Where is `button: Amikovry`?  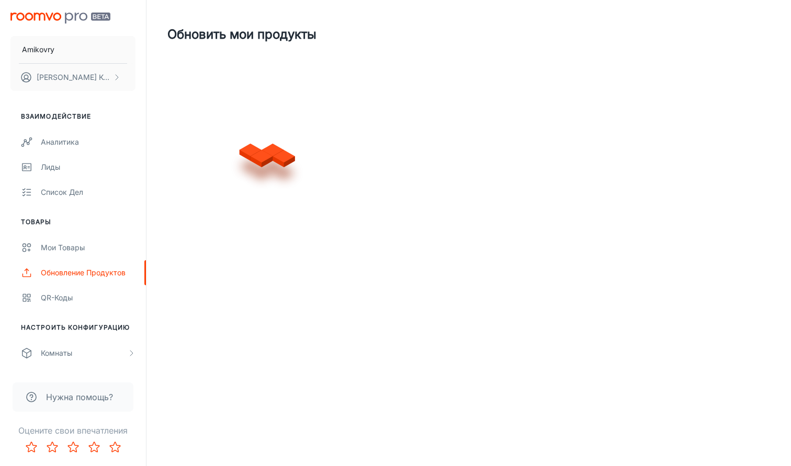
button: Amikovry is located at coordinates (73, 50).